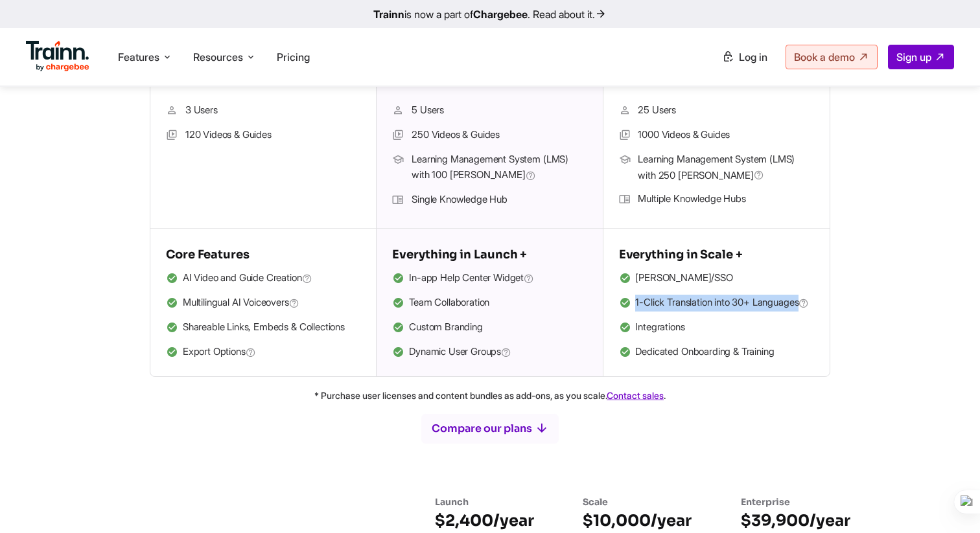  What do you see at coordinates (717, 352) in the screenshot?
I see `li: Dedicated Onboarding & Training` at bounding box center [717, 352].